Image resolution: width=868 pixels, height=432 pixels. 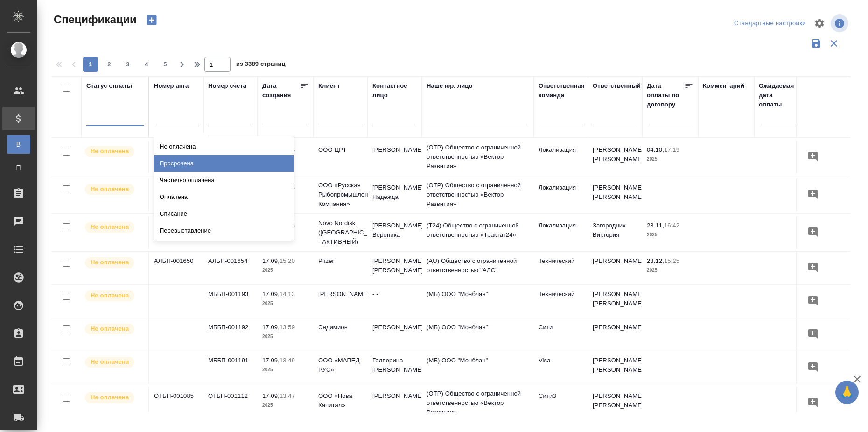 What do you see at coordinates (723, 86) in the screenshot?
I see `div: Комментарий` at bounding box center [723, 86].